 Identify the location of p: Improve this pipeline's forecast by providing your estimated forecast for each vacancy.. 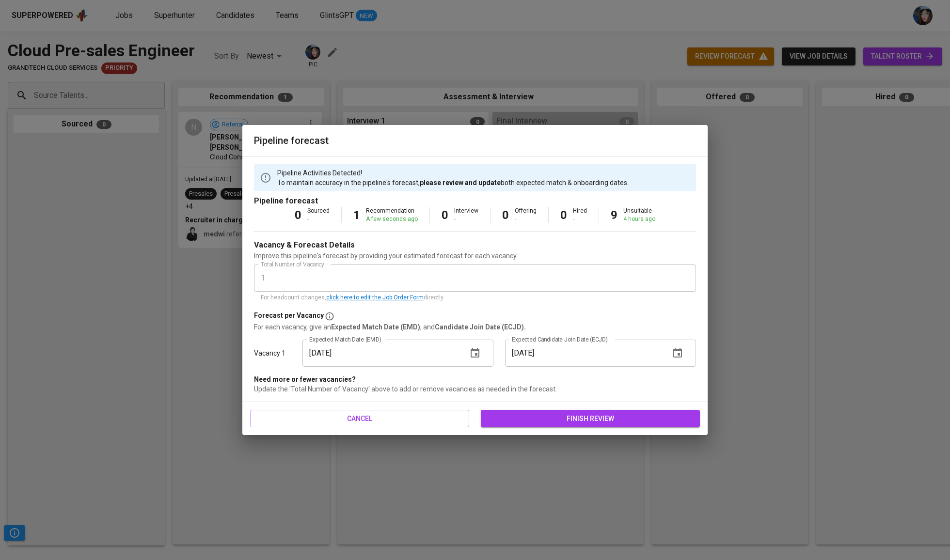
(475, 256).